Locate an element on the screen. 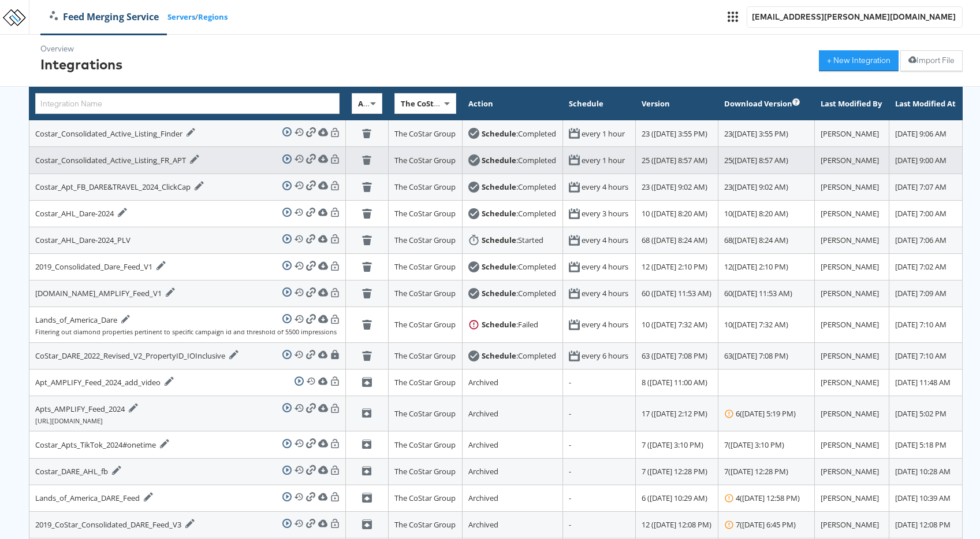 Image resolution: width=980 pixels, height=539 pixels. div: 2019_Consolidated_Dare_Feed_V1 is located at coordinates (101, 266).